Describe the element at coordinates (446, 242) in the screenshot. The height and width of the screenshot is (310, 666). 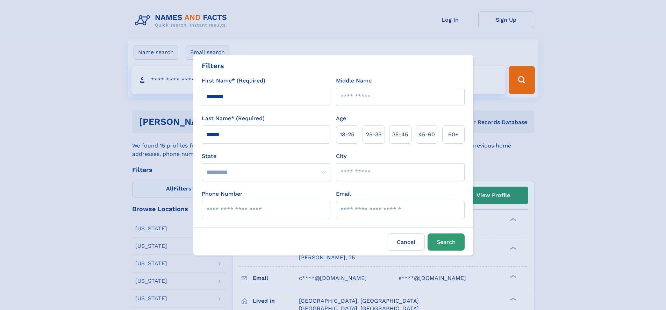
I see `button: Search` at that location.